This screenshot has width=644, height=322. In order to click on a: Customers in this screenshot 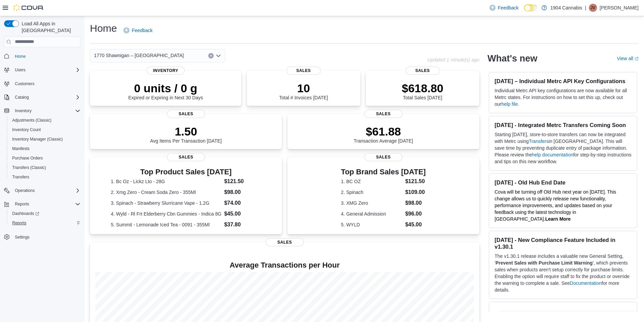, I will do `click(25, 84)`.